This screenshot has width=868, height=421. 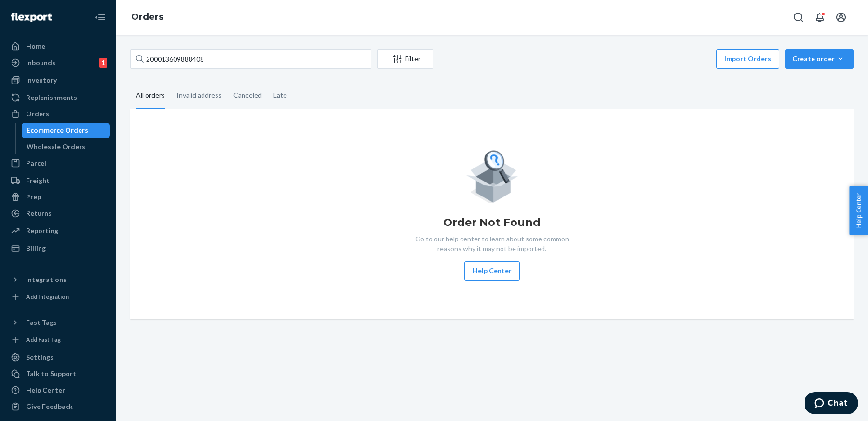 What do you see at coordinates (799, 17) in the screenshot?
I see `button: Open Search Box` at bounding box center [799, 17].